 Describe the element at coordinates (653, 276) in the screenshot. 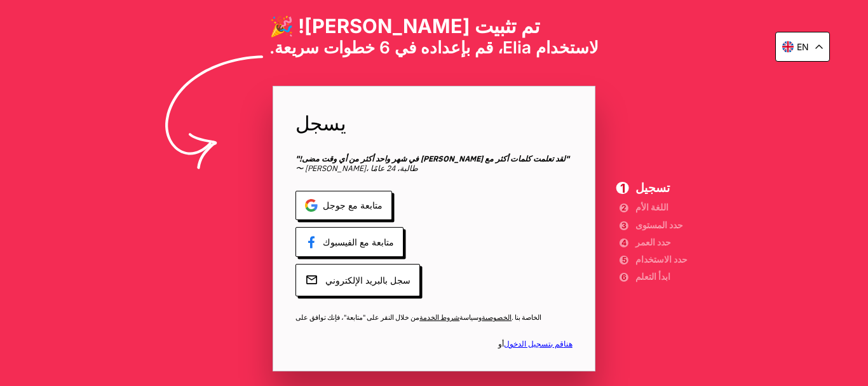

I see `font: ابدأ التعلم` at that location.